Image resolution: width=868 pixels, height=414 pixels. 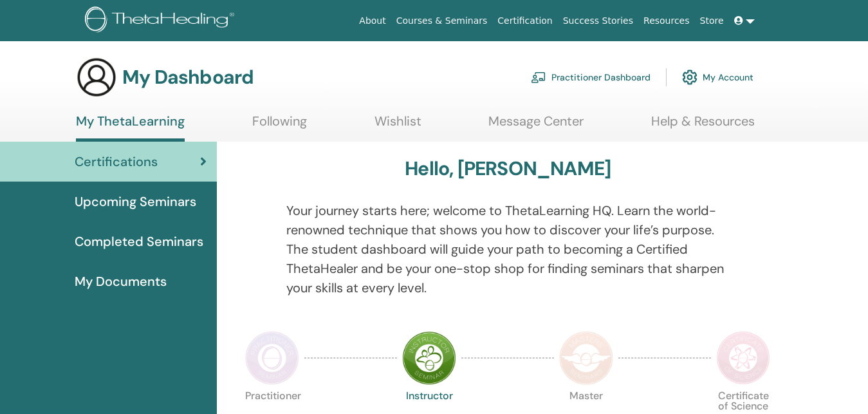 I want to click on span: My Documents, so click(x=120, y=282).